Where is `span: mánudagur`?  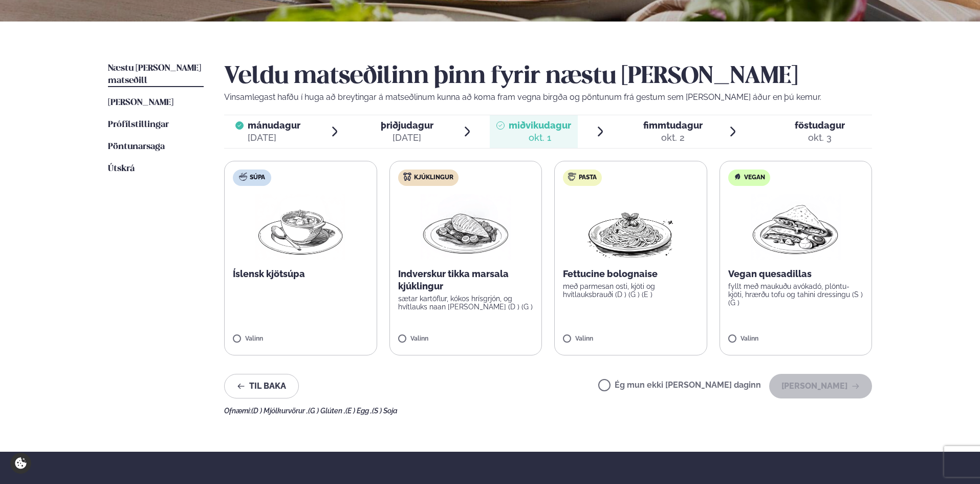 span: mánudagur is located at coordinates (274, 125).